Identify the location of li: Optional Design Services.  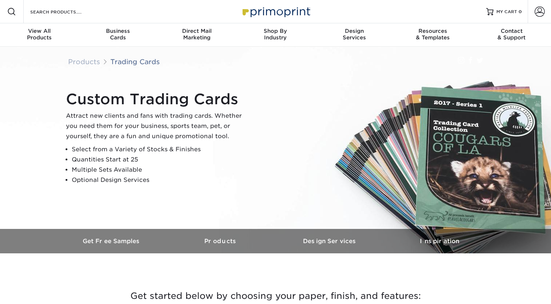
(160, 180).